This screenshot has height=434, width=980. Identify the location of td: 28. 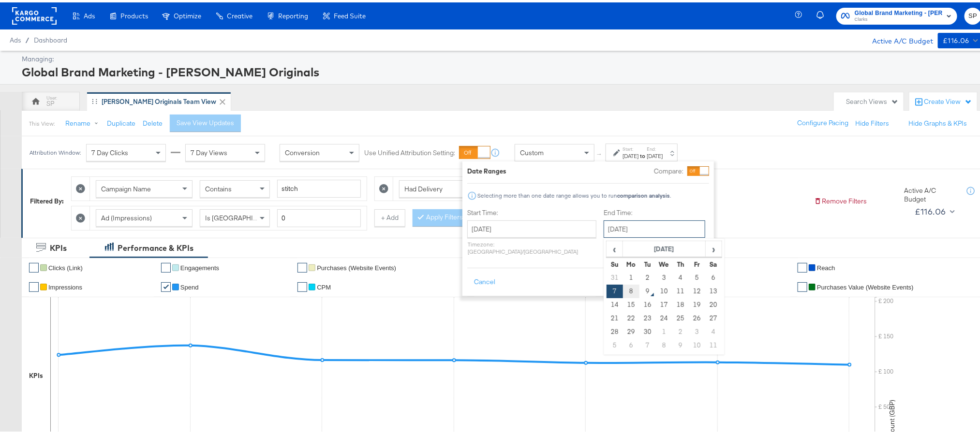
(614, 330).